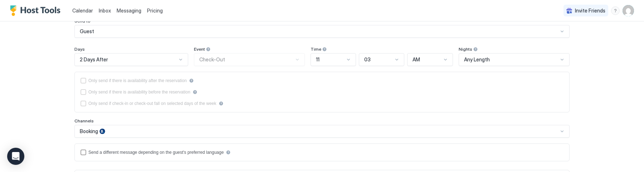 The height and width of the screenshot is (172, 644). I want to click on div: isLimited, so click(322, 104).